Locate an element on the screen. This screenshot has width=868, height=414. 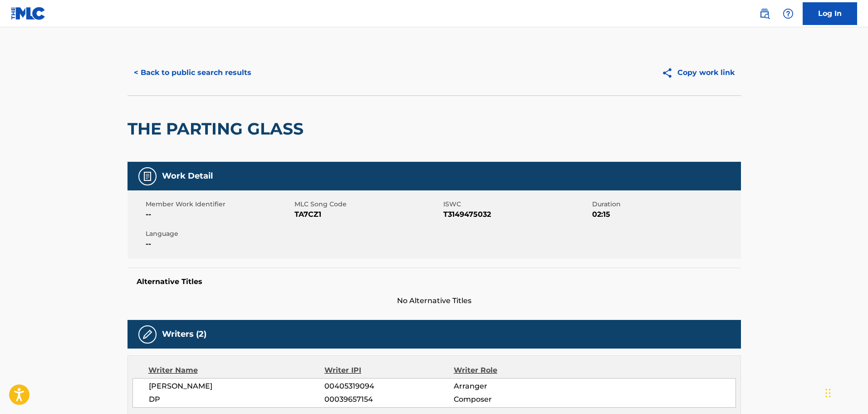
span: Member Work Identifier is located at coordinates (219, 204).